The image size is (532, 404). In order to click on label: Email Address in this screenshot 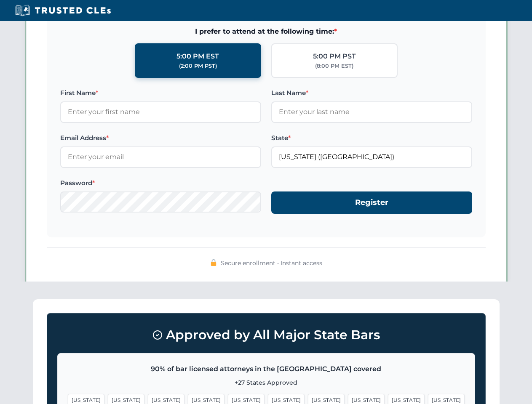, I will do `click(160, 138)`.